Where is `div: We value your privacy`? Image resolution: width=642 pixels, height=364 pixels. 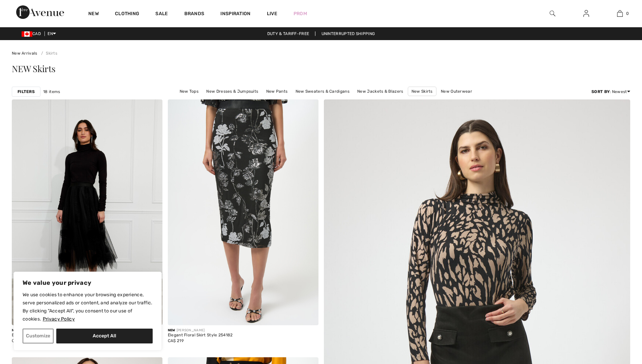 div: We value your privacy is located at coordinates (88, 311).